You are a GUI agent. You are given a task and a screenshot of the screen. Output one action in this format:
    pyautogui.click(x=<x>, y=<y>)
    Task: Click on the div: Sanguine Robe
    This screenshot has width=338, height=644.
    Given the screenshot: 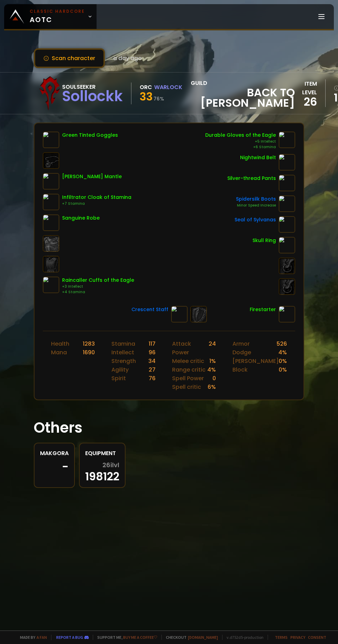 What is the action you would take?
    pyautogui.click(x=81, y=218)
    